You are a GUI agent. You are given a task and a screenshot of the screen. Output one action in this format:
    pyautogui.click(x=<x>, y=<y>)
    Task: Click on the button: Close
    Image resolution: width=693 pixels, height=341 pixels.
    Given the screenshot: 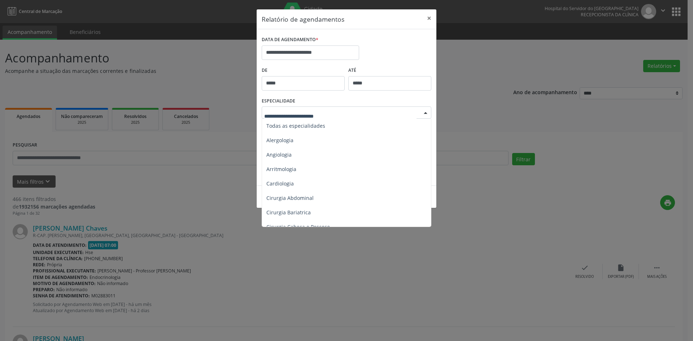 What is the action you would take?
    pyautogui.click(x=429, y=18)
    